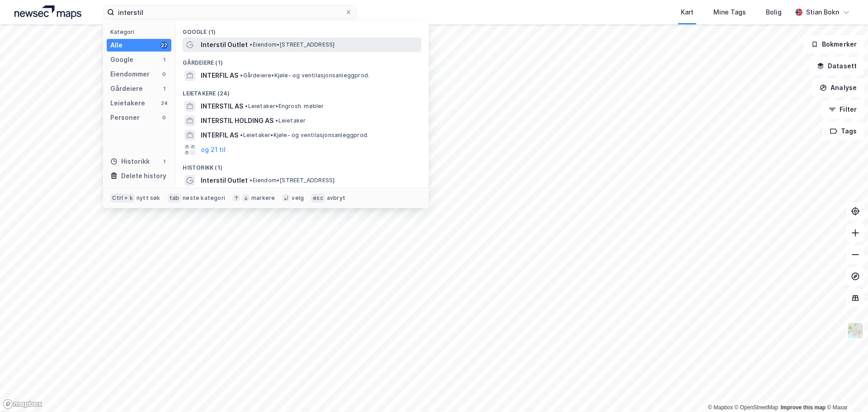  I want to click on div: Kategori, so click(141, 32).